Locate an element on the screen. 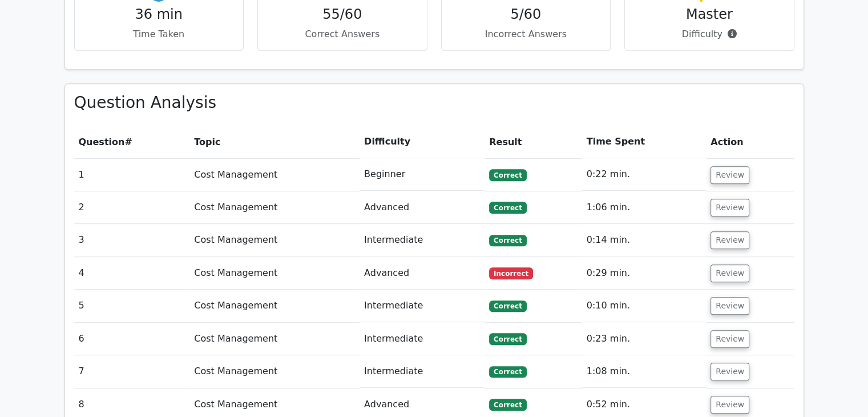 This screenshot has height=417, width=868. h4: 36 min is located at coordinates (159, 14).